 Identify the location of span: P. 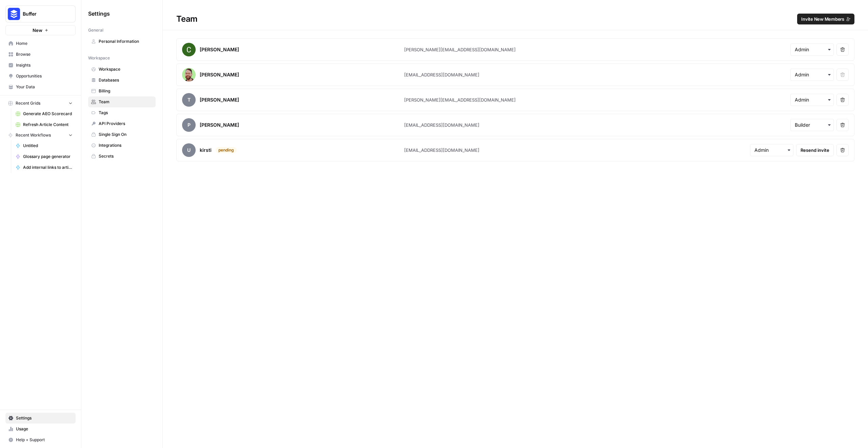
(189, 125).